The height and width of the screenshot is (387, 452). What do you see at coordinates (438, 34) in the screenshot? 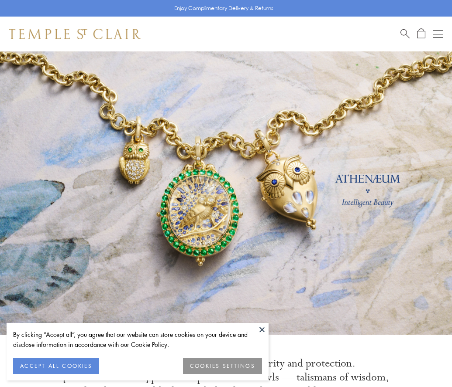
I see `button: Open navigation` at bounding box center [438, 34].